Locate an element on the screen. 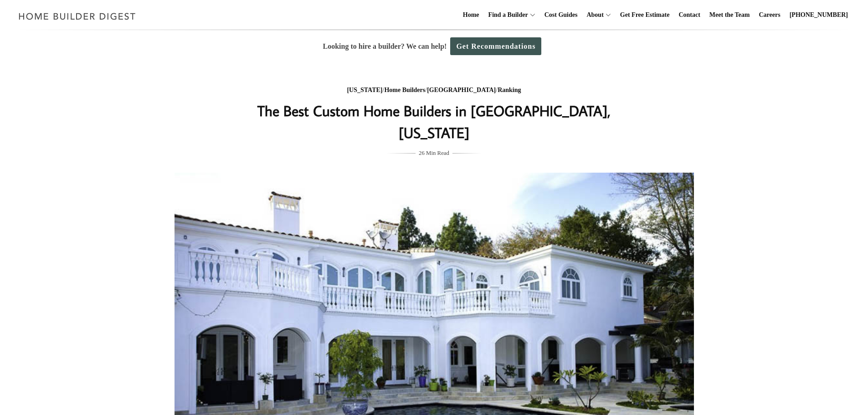  img: Home Builder Digest is located at coordinates (77, 16).